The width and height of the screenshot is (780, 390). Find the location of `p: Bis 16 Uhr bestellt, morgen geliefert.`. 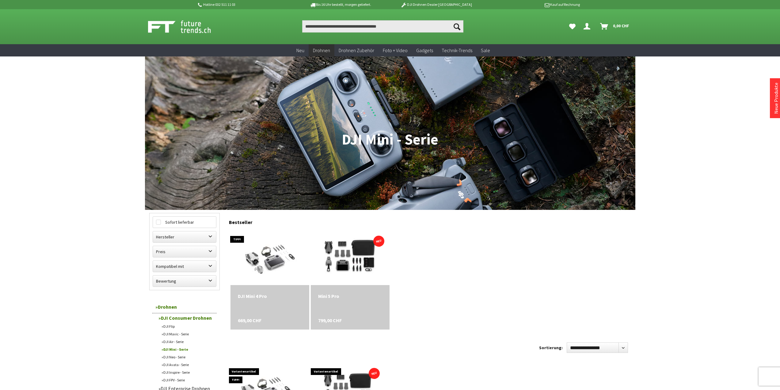

p: Bis 16 Uhr bestellt, morgen geliefert. is located at coordinates (341, 5).